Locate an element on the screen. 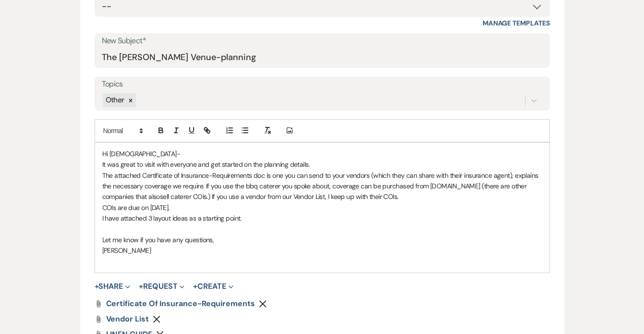  a: Manage Templates is located at coordinates (516, 23).